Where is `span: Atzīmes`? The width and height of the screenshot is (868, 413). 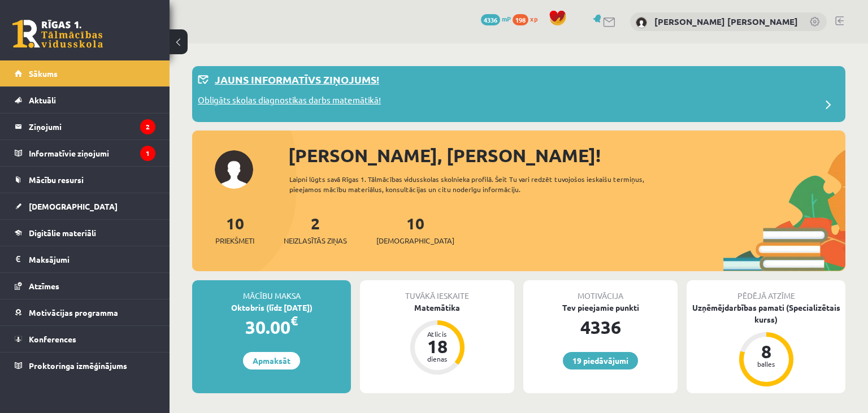 span: Atzīmes is located at coordinates (44, 286).